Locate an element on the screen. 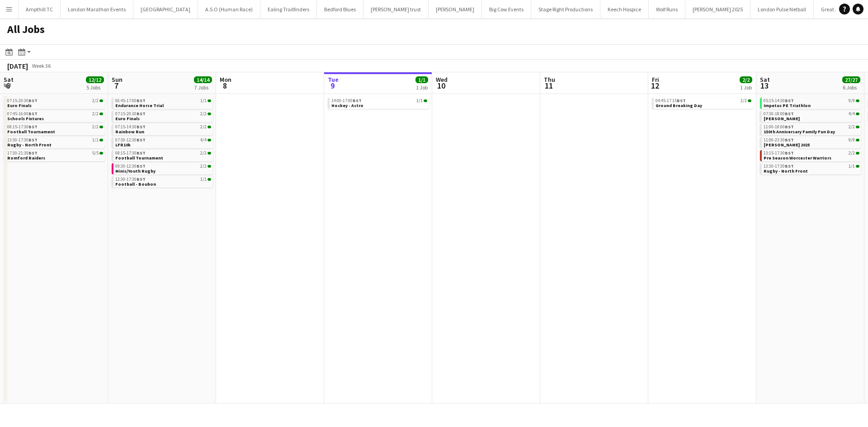 This screenshot has width=868, height=427. span: 13:15-17:30 is located at coordinates (778, 153).